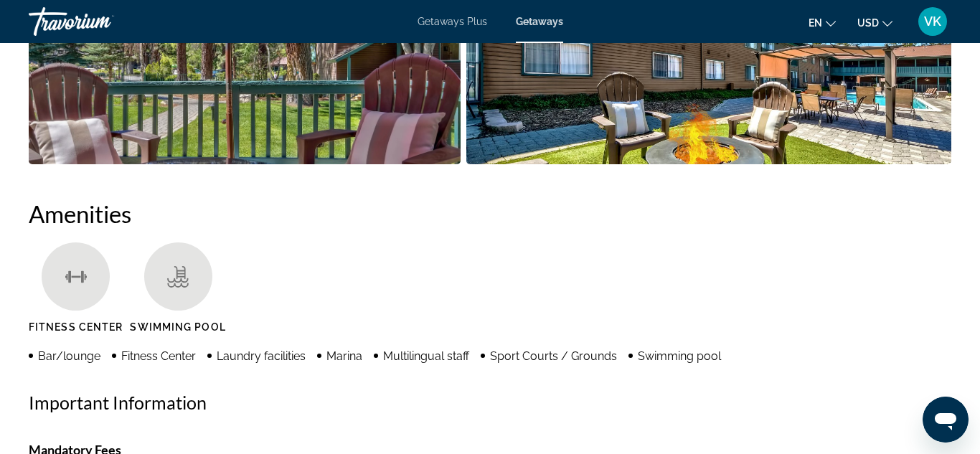 This screenshot has height=454, width=980. What do you see at coordinates (261, 356) in the screenshot?
I see `span: Laundry facilities` at bounding box center [261, 356].